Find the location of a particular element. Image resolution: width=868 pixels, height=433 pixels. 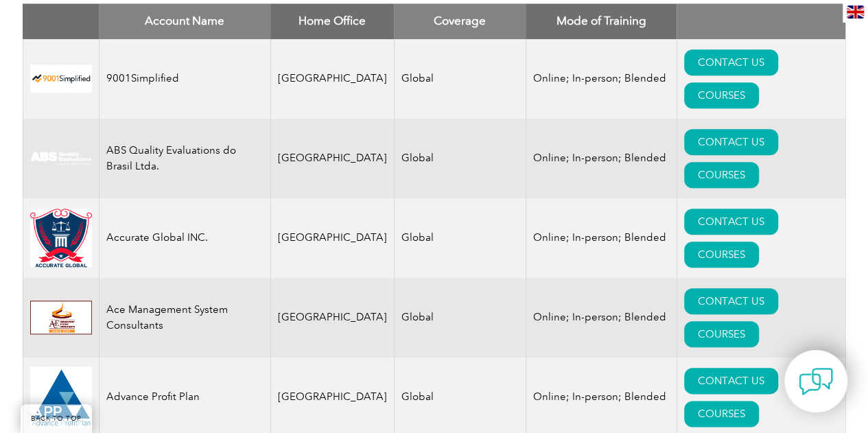

th: : activate to sort column ascending is located at coordinates (761, 21).